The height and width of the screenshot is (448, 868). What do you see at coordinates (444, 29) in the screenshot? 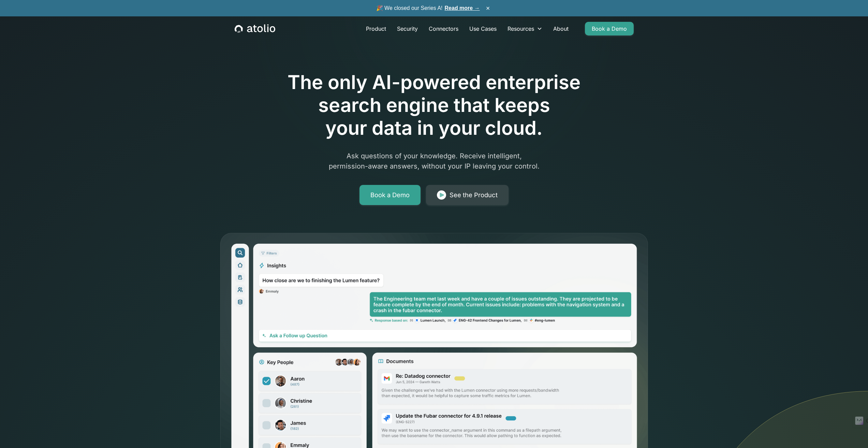
I see `a: Connectors` at bounding box center [444, 29].